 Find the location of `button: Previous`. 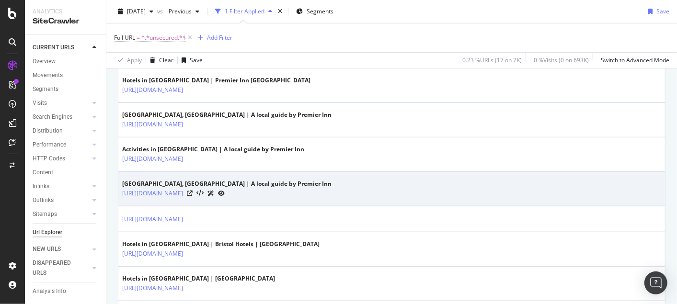

button: Previous is located at coordinates (184, 11).